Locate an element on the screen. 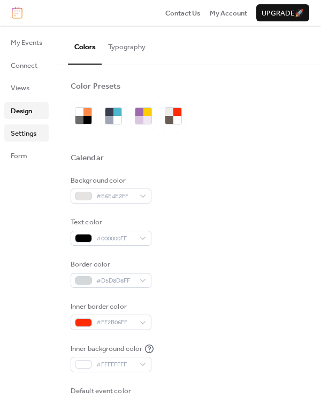  div: Color Presets is located at coordinates (95, 87).